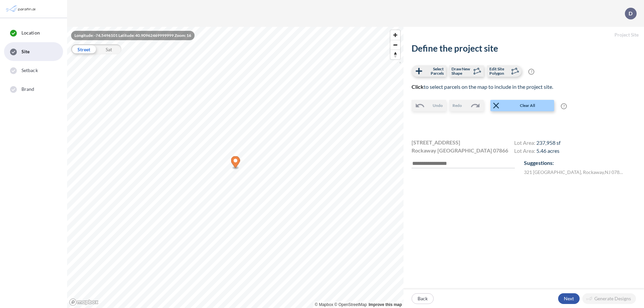 This screenshot has height=308, width=644. Describe the element at coordinates (28, 89) in the screenshot. I see `span: Brand` at that location.